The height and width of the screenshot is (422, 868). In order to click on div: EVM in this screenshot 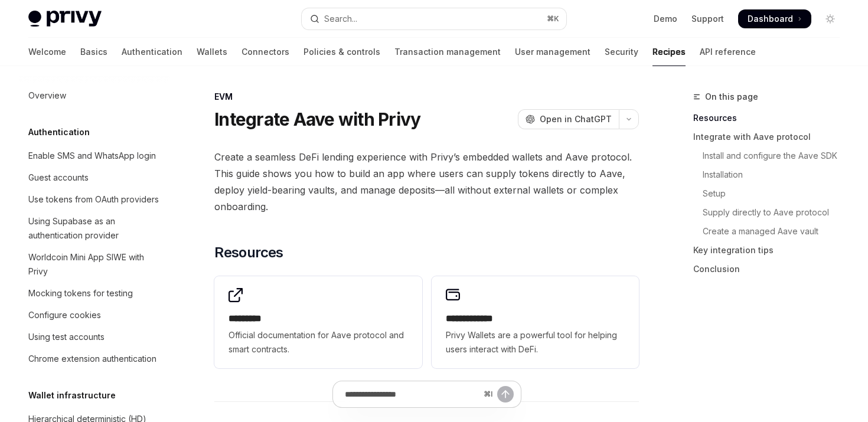, I will do `click(427, 97)`.